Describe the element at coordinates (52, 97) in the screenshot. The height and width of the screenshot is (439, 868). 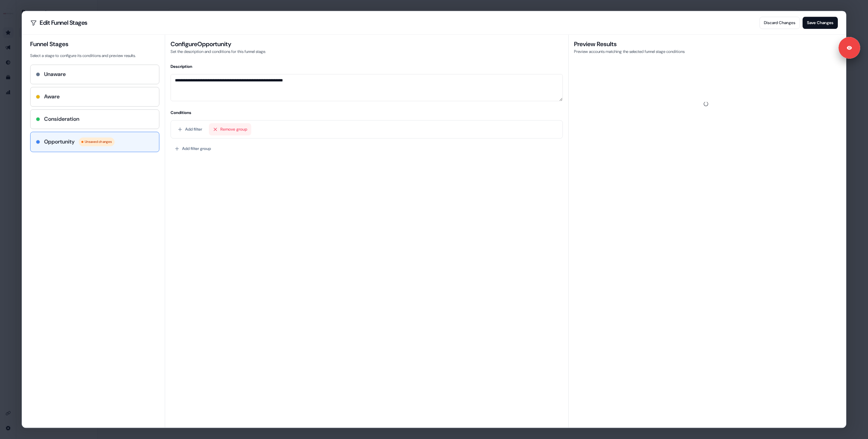
I see `h4: Aware` at that location.